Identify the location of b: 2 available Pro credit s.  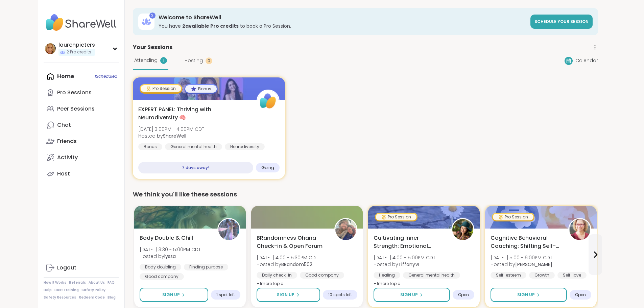
(211, 26).